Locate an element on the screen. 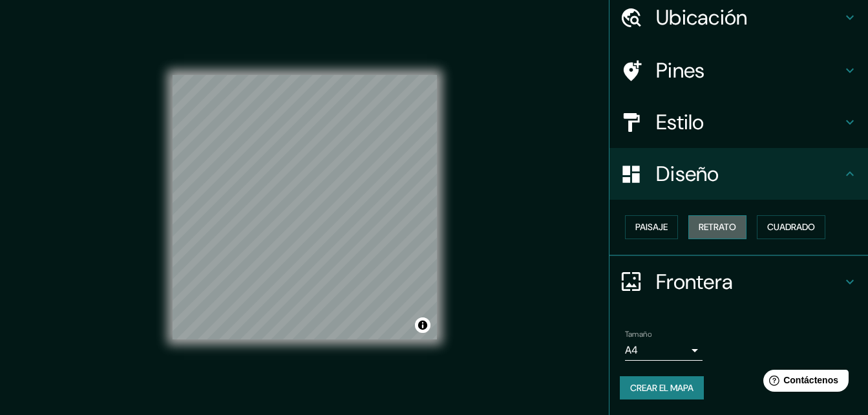  span: Contáctenos is located at coordinates (57, 15).